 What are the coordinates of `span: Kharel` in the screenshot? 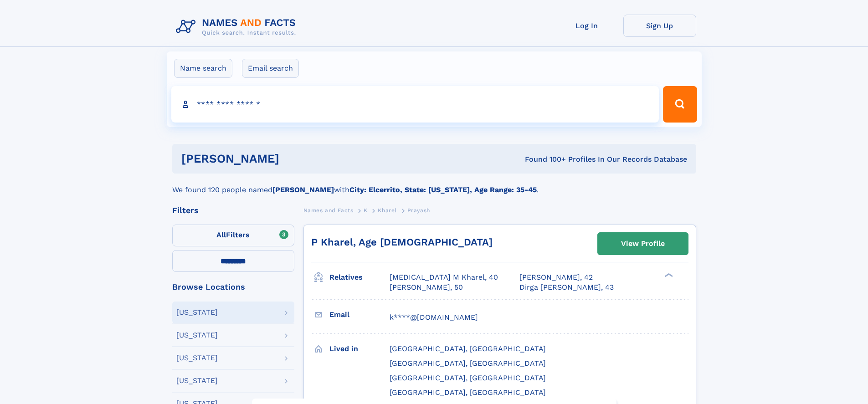 It's located at (388, 211).